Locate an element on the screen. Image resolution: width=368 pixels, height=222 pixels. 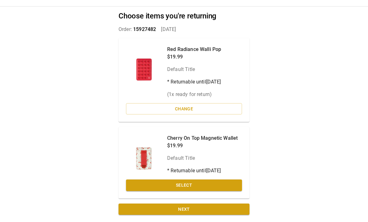
p: ( 1 x ready for return) is located at coordinates (194, 95).